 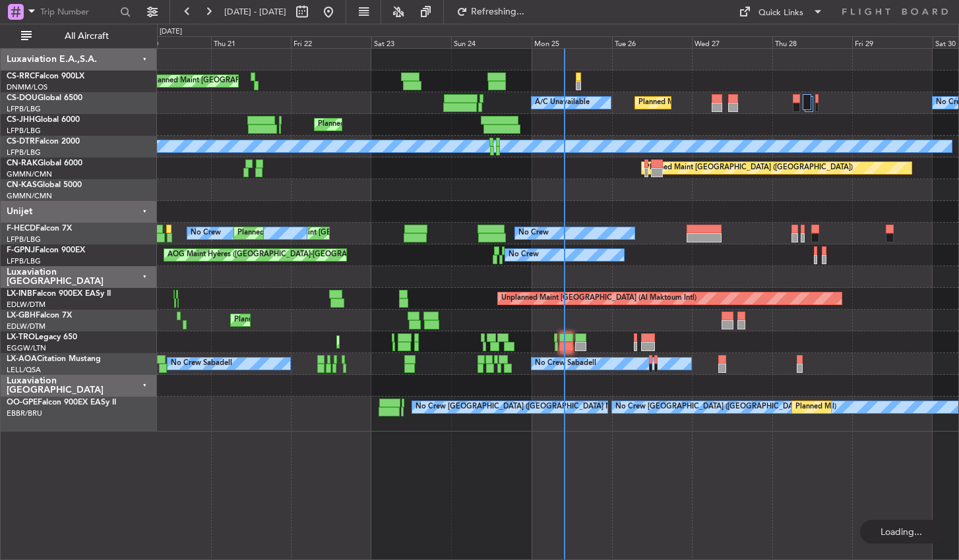 I want to click on a: CN-RAKGlobal 6000, so click(x=44, y=164).